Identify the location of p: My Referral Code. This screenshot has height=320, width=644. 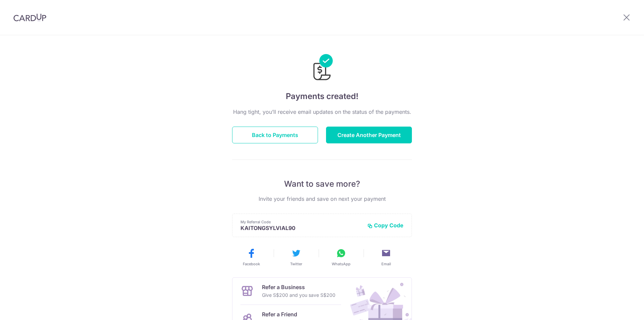
(301, 222).